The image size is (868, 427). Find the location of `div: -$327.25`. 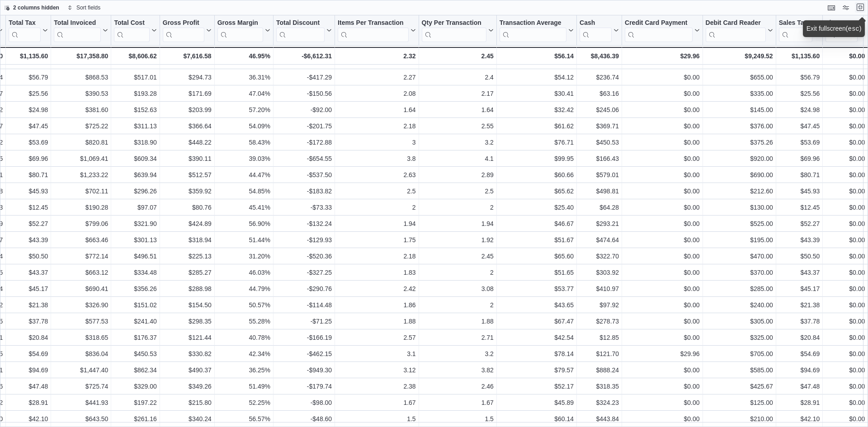

div: -$327.25 is located at coordinates (304, 273).